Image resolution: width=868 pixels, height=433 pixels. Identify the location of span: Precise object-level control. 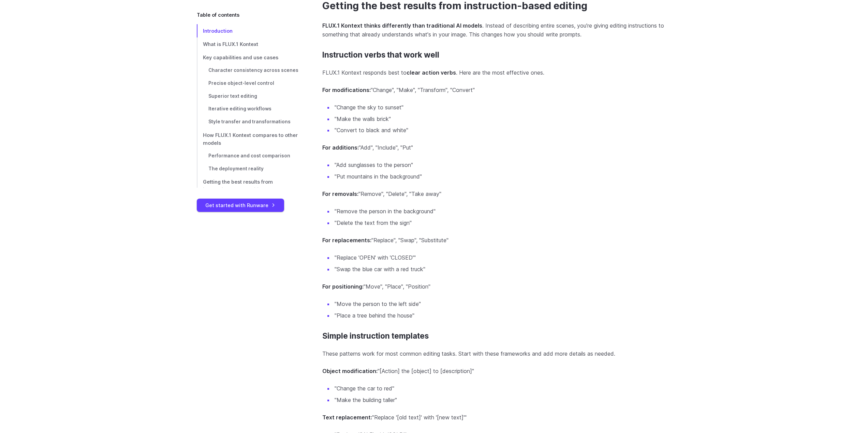
(241, 83).